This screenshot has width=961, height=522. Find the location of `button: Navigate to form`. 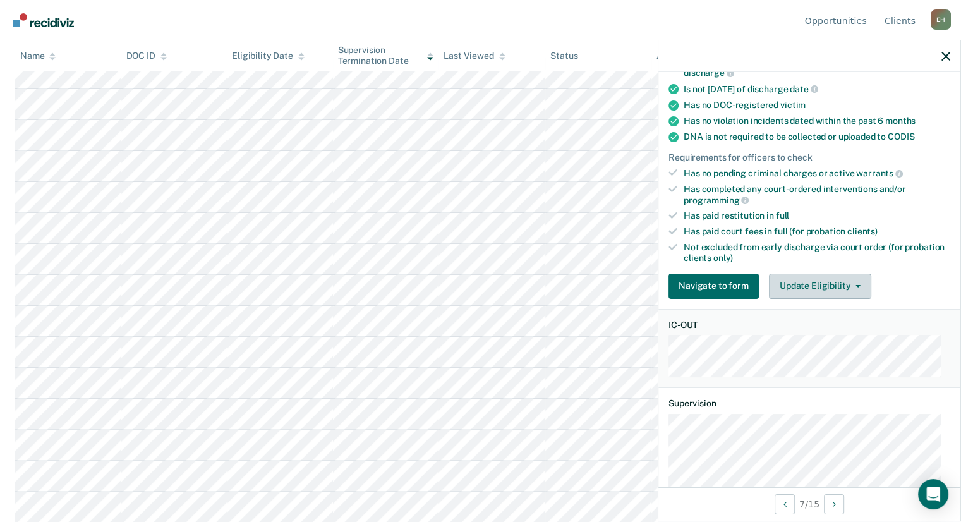

button: Navigate to form is located at coordinates (713, 286).